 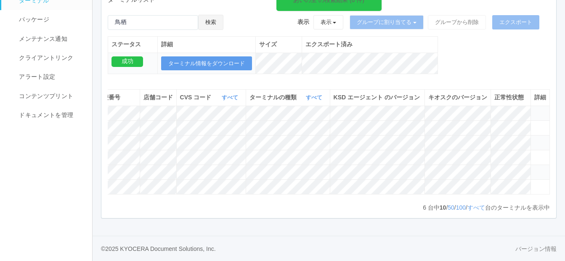 What do you see at coordinates (207, 64) in the screenshot?
I see `button: ターミナル情報をダウンロード` at bounding box center [207, 64].